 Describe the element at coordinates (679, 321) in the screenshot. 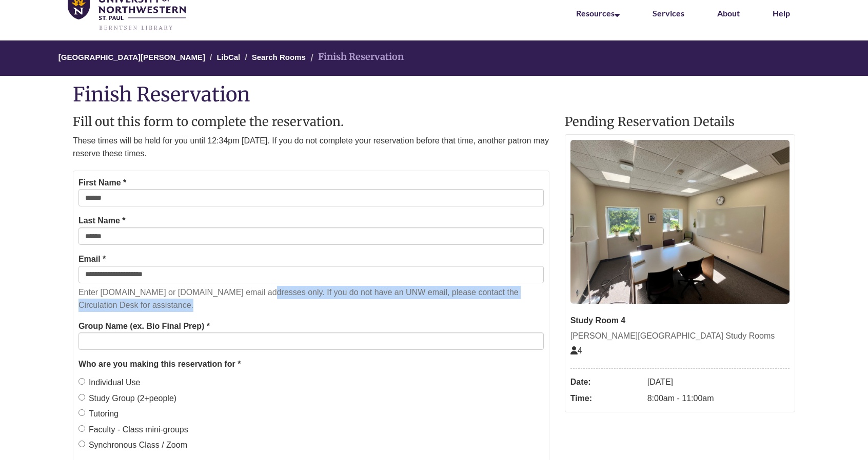

I see `div: Study Room 4` at that location.